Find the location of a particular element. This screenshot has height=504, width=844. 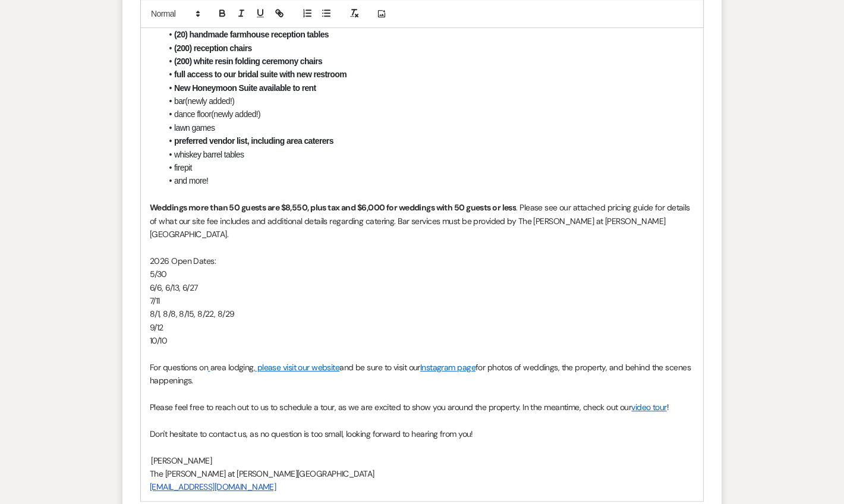

p: Please feel free to reach out to us to schedule a tour, as we are excited to show you around the ... is located at coordinates (422, 407).